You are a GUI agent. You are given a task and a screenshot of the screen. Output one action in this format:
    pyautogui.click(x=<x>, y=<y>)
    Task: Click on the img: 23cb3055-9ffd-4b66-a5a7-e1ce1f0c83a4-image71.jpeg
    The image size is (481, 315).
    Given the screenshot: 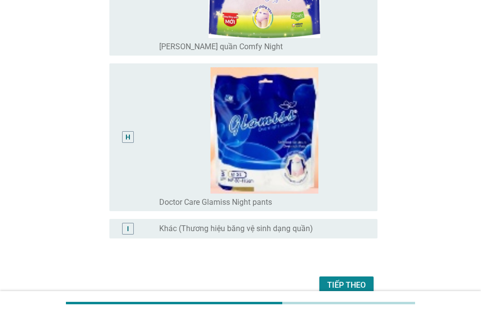 What is the action you would take?
    pyautogui.click(x=264, y=130)
    